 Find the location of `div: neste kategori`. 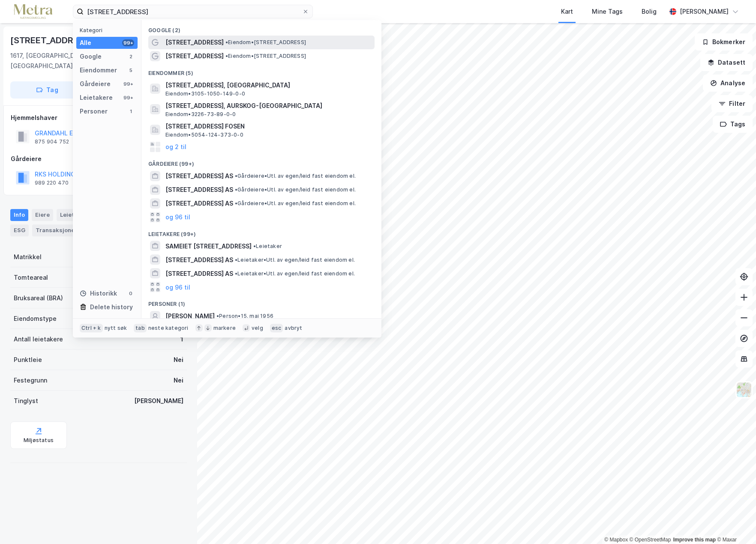

div: neste kategori is located at coordinates (168, 328).